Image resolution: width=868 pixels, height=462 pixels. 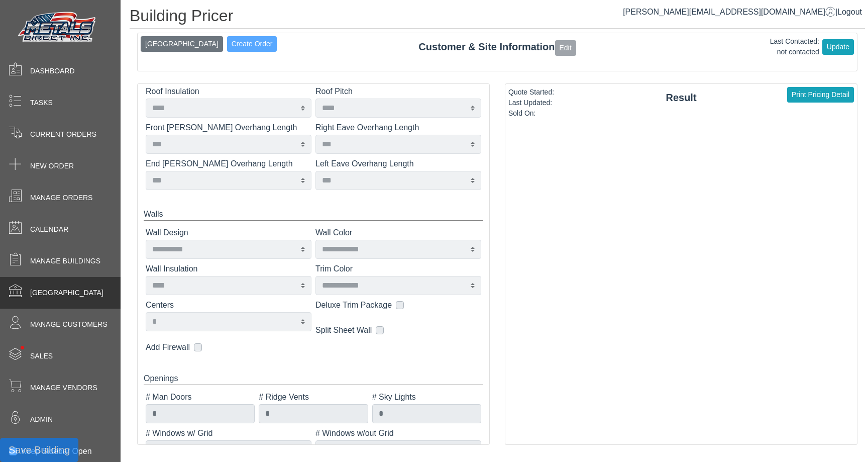 What do you see at coordinates (566, 47) in the screenshot?
I see `button: Edit` at bounding box center [566, 47].